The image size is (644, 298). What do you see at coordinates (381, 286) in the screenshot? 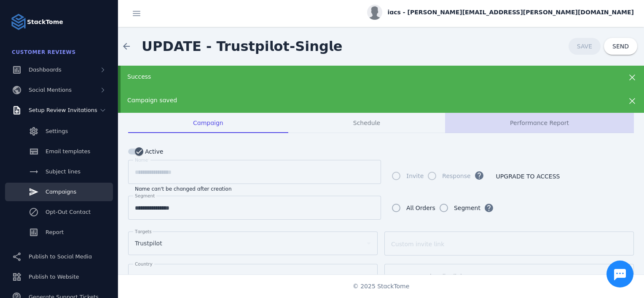
I see `span: © 2025 StackTome` at bounding box center [381, 286].